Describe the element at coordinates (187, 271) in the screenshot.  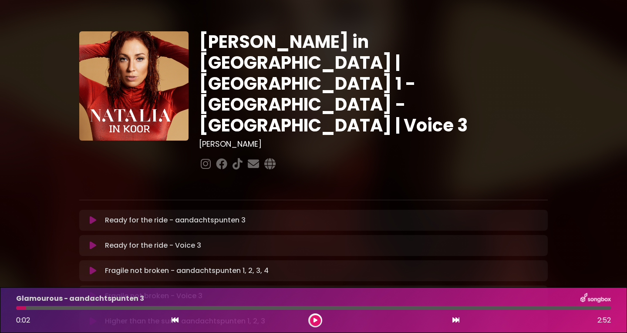
I see `p: Fragile not broken - aandachtspunten 1, 2, 3, 4` at that location.